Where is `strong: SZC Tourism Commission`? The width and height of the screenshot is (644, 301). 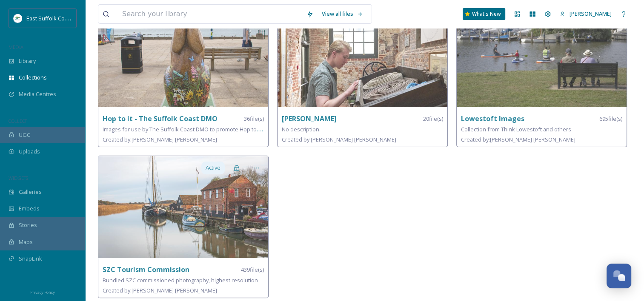
strong: SZC Tourism Commission is located at coordinates (146, 270).